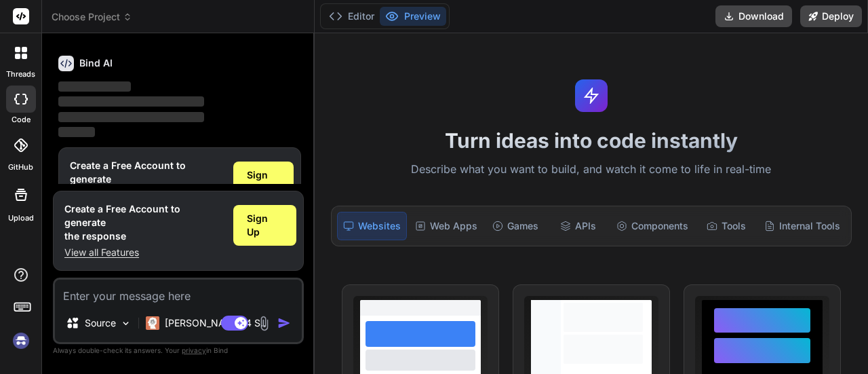 Image resolution: width=868 pixels, height=374 pixels. Describe the element at coordinates (20, 74) in the screenshot. I see `label: threads` at that location.